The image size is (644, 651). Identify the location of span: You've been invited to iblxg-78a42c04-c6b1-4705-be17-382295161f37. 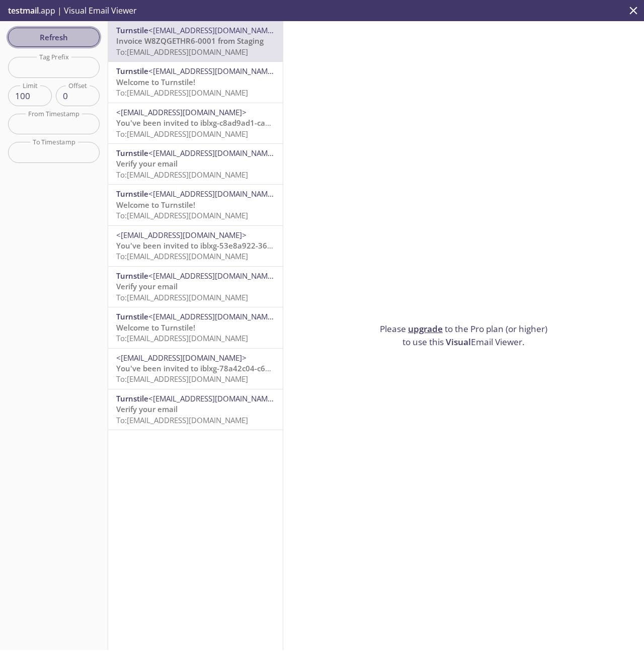
(243, 368).